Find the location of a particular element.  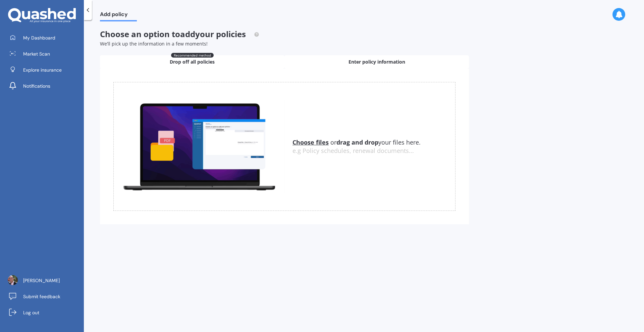

span: Add policy is located at coordinates (118, 15).